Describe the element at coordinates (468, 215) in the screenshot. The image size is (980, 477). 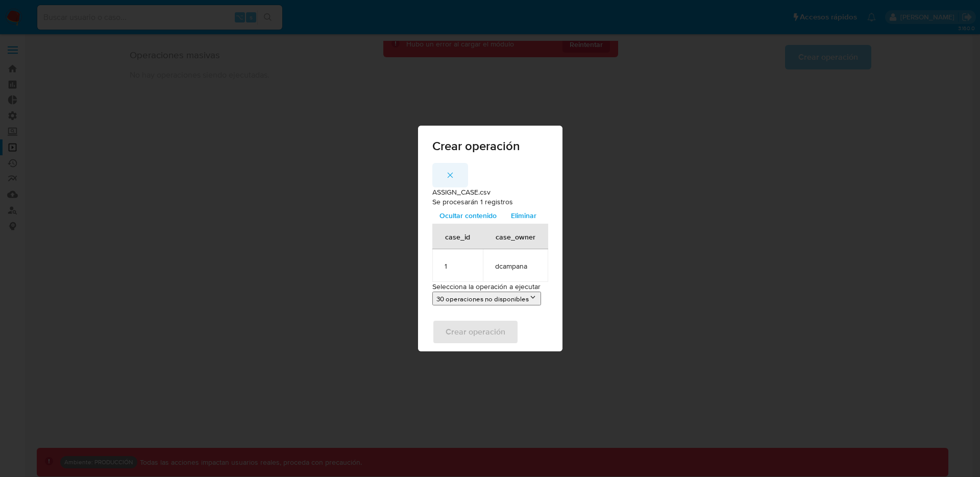
I see `span: Ocultar contenido` at that location.